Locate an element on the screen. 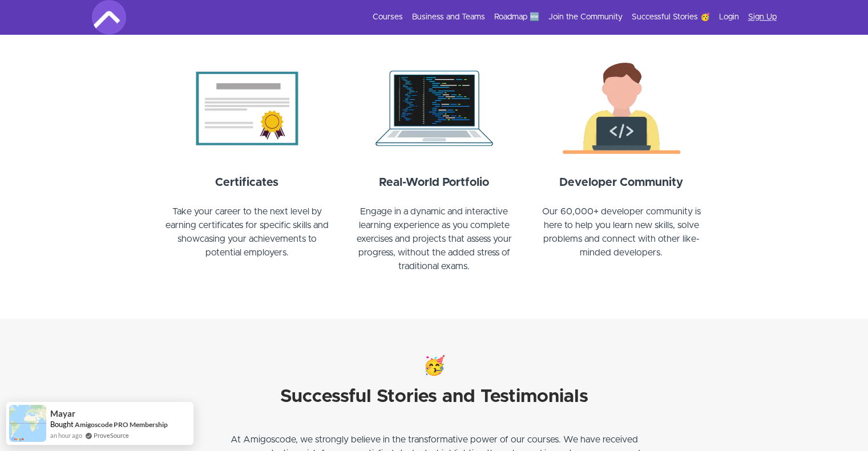 Image resolution: width=868 pixels, height=451 pixels. strong: Successful Stories and Testimonials is located at coordinates (434, 397).